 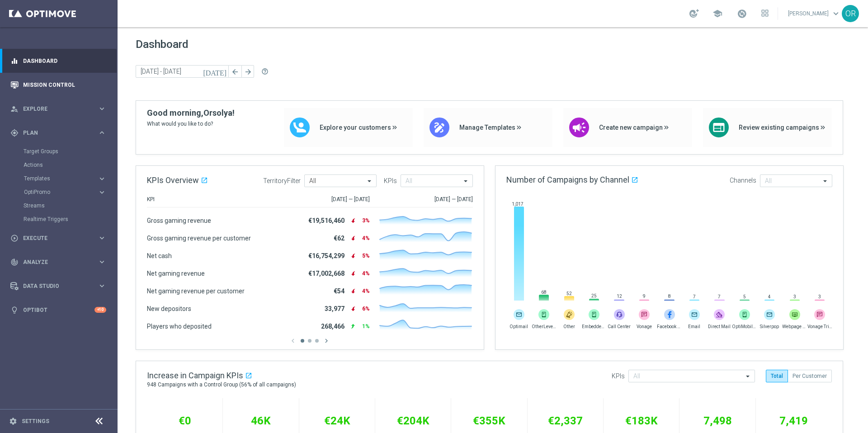 What do you see at coordinates (15, 310) in the screenshot?
I see `i: lightbulb` at bounding box center [15, 310].